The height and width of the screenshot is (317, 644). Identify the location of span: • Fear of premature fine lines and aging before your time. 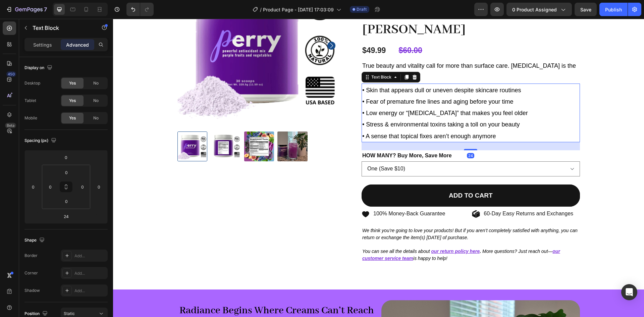
(325, 83).